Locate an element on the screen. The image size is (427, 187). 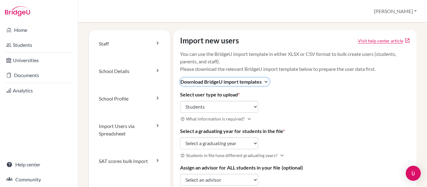
a: Import Users via Spreadsheet is located at coordinates (130, 130).